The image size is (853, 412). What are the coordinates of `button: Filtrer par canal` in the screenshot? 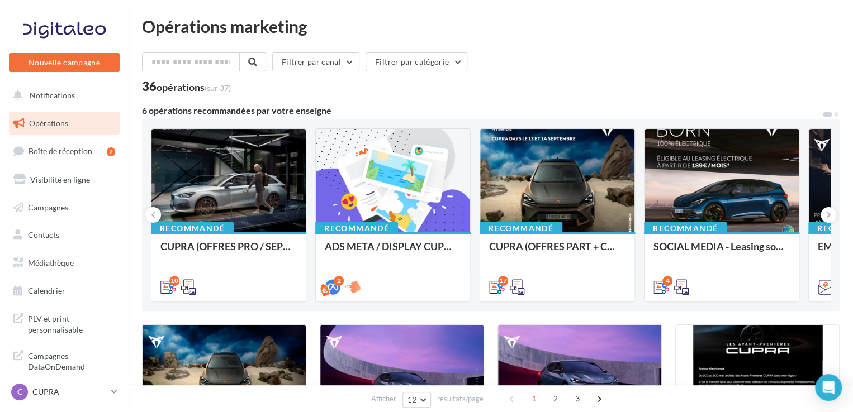 It's located at (316, 62).